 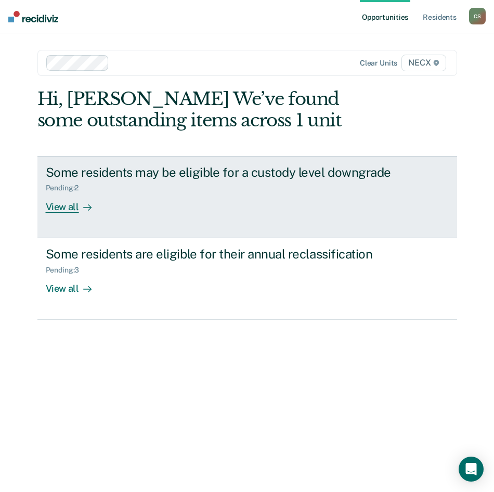 I want to click on div: Pending : 3, so click(x=67, y=270).